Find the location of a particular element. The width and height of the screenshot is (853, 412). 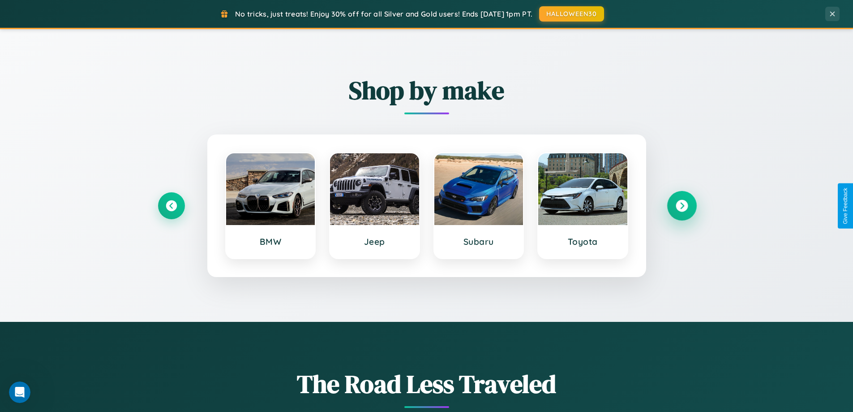

h3: Toyota is located at coordinates (583, 241).